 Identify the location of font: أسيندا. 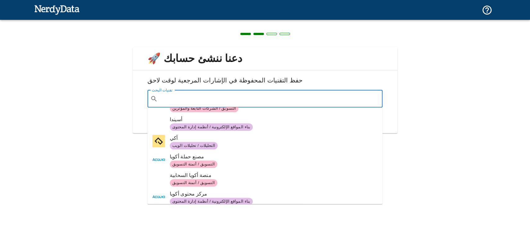
(176, 120).